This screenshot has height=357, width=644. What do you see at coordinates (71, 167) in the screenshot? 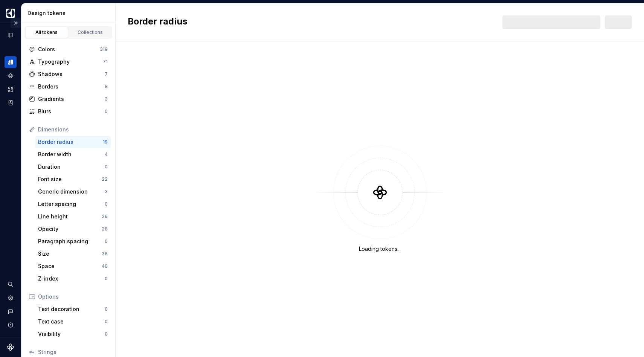
I see `div: Duration` at bounding box center [71, 167].